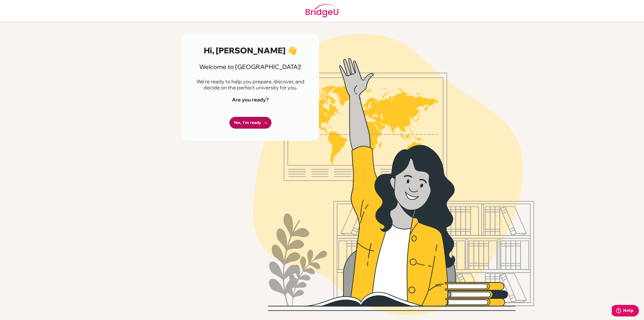  I want to click on p: We're ready to help you prepare, discover, and decide on the perfect university for you., so click(250, 84).